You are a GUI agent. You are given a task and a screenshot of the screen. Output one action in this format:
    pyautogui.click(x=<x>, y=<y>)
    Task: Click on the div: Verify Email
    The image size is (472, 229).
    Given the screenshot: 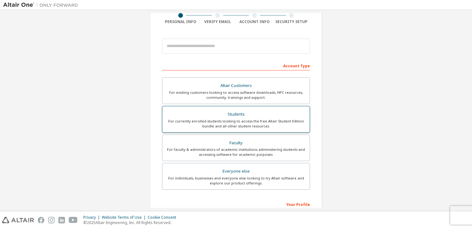 What is the action you would take?
    pyautogui.click(x=217, y=22)
    